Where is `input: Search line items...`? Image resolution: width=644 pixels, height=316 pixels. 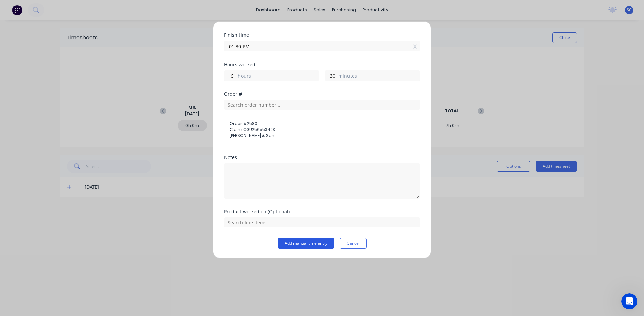 input: Search line items... is located at coordinates (322, 223).